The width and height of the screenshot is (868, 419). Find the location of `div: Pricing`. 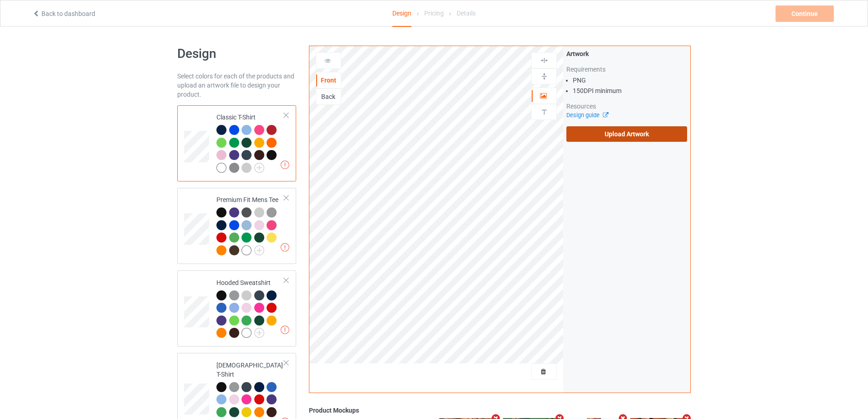

div: Pricing is located at coordinates (434, 14).